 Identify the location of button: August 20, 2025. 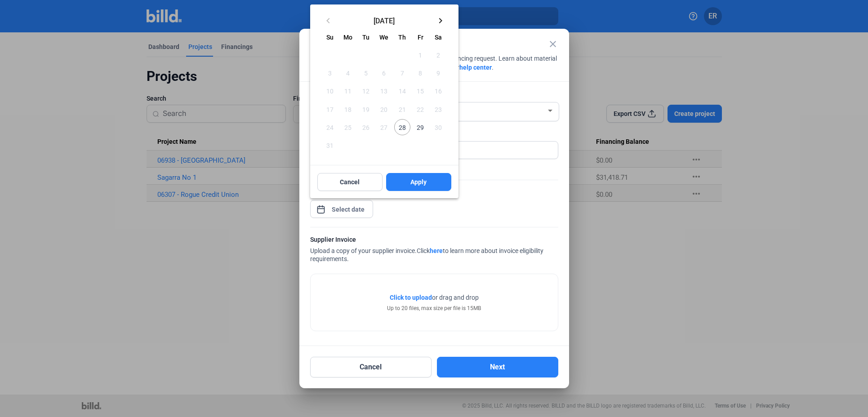
(384, 109).